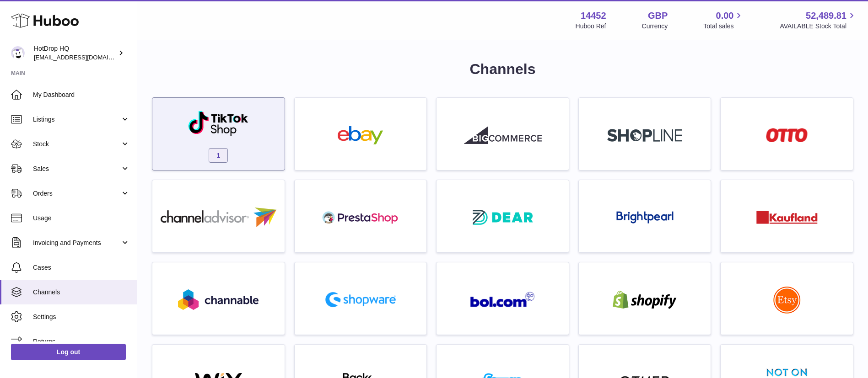 This screenshot has height=378, width=868. Describe the element at coordinates (218, 216) in the screenshot. I see `a: roseta-channel-advisor` at that location.